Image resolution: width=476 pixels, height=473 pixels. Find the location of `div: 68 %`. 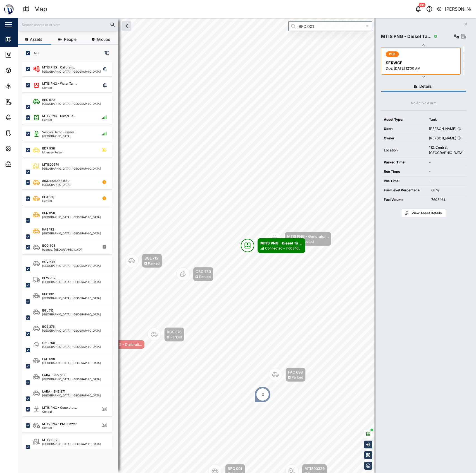

div: 68 % is located at coordinates (447, 190).